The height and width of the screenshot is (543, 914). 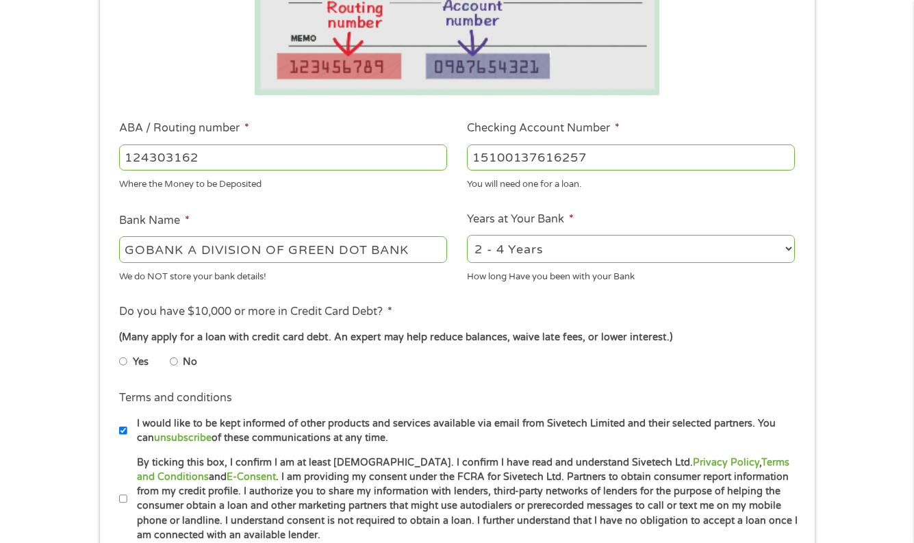 I want to click on a: Terms and Conditions, so click(x=463, y=470).